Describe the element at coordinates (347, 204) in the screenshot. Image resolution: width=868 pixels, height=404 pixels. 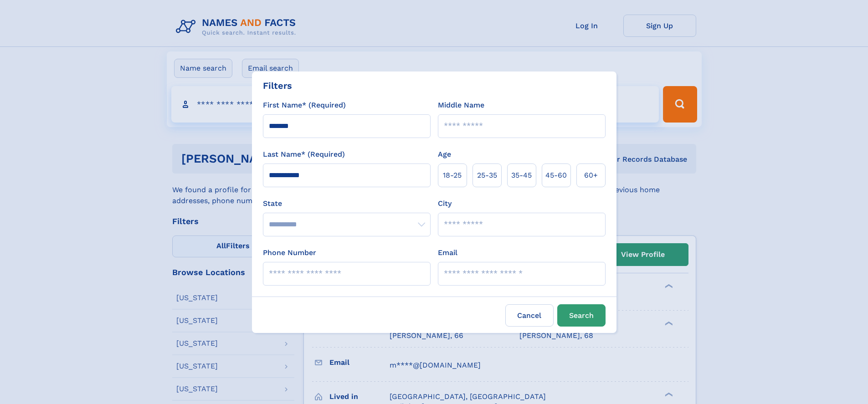
I see `label: State` at that location.